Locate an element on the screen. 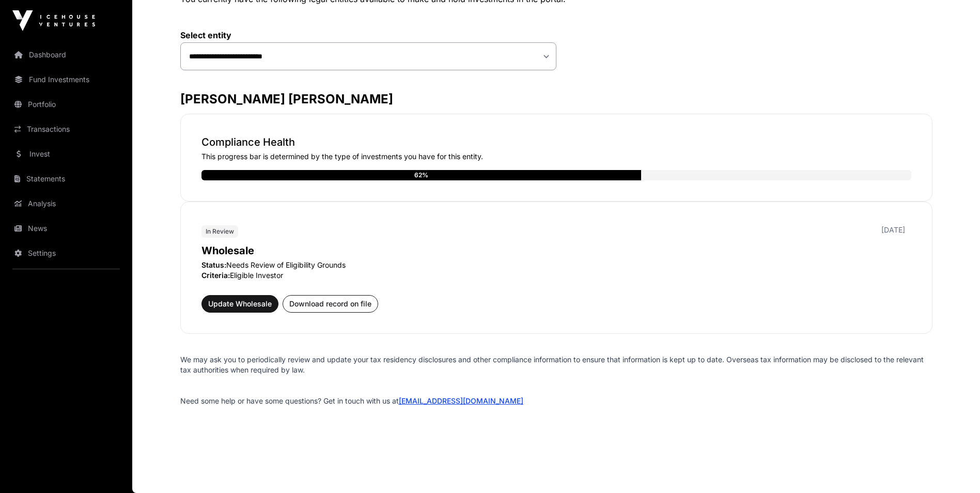 This screenshot has height=493, width=980. button: Update Wholesale is located at coordinates (240, 304).